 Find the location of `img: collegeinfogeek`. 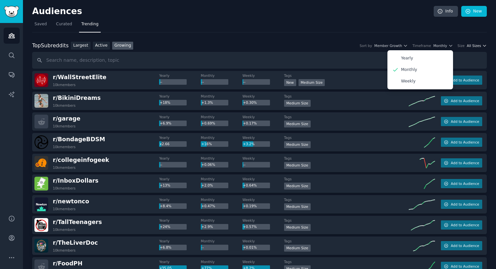

img: collegeinfogeek is located at coordinates (41, 163).